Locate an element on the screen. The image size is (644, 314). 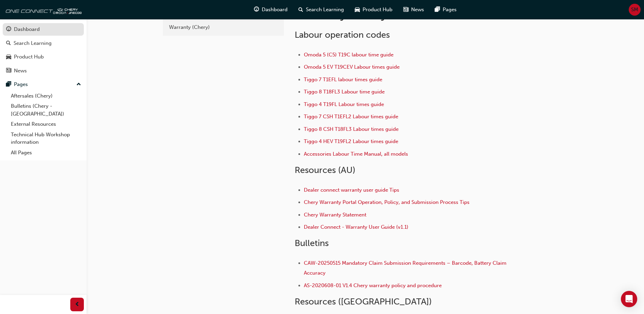
img: oneconnect is located at coordinates (42, 10).